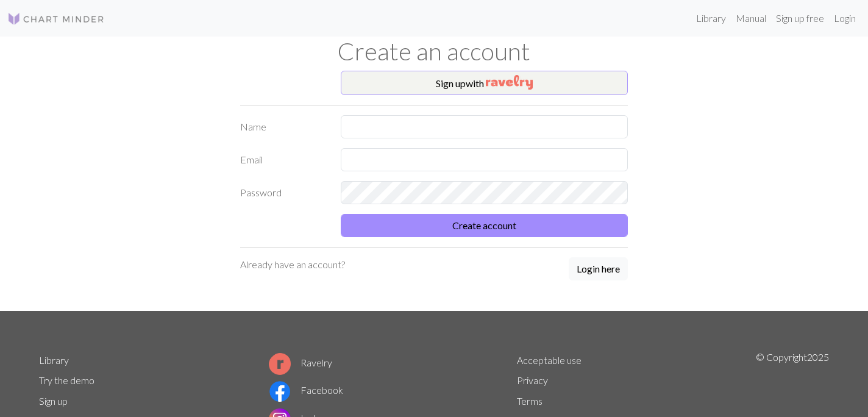  I want to click on p: Already have an account?, so click(292, 265).